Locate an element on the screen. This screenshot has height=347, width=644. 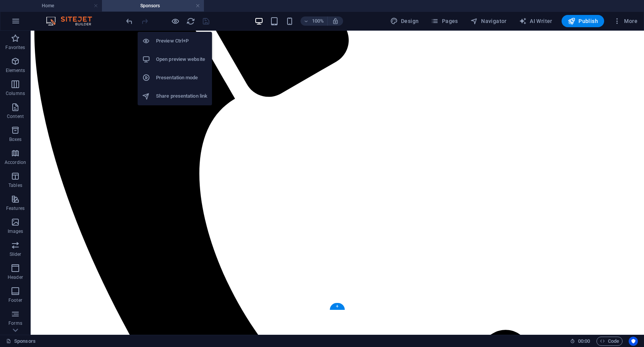
button: Design is located at coordinates (404, 21).